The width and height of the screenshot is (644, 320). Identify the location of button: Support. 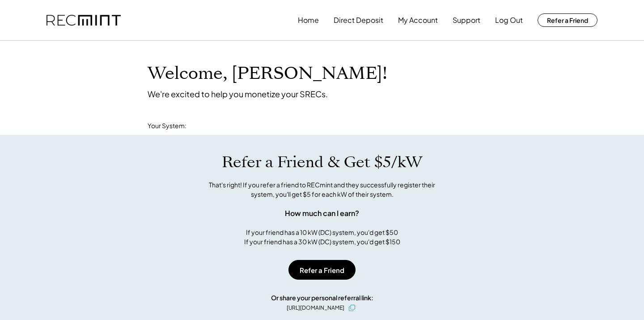
(467, 20).